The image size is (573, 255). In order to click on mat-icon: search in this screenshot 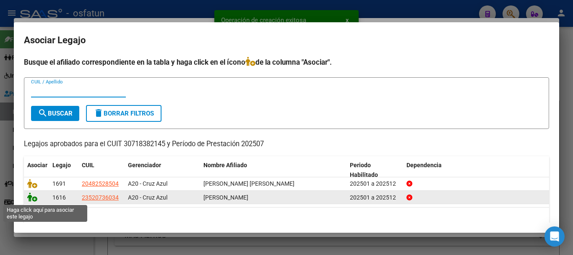, I will do `click(43, 113)`.